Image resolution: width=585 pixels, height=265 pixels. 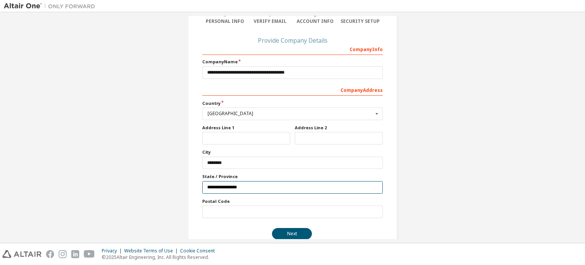 What do you see at coordinates (293, 90) in the screenshot?
I see `div: Company Address` at bounding box center [293, 90].